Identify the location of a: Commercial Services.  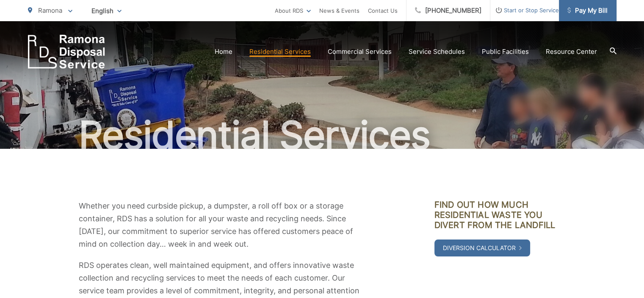
(359, 52).